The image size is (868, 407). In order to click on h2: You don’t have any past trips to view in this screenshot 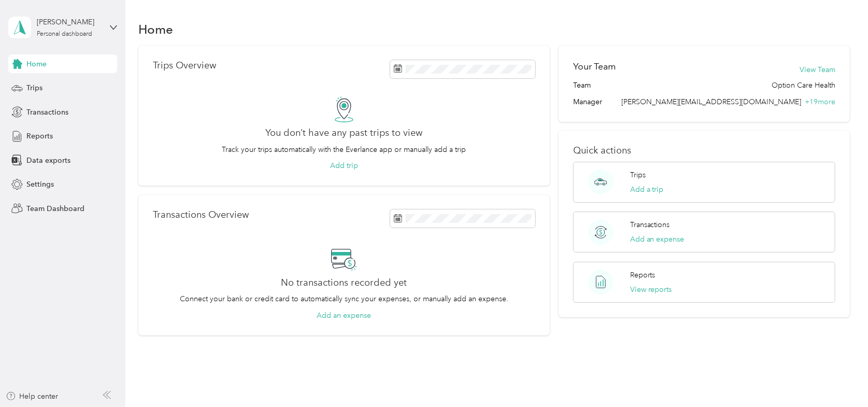, I will do `click(344, 133)`.